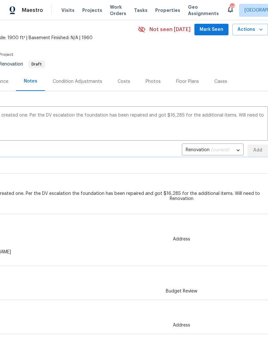 This screenshot has width=268, height=349. I want to click on div: Notes, so click(30, 81).